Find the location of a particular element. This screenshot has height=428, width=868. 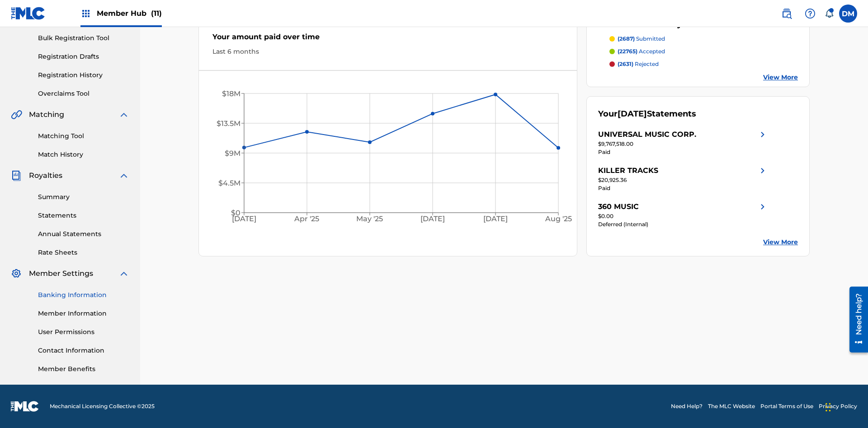

tspan: $9M is located at coordinates (232, 153).